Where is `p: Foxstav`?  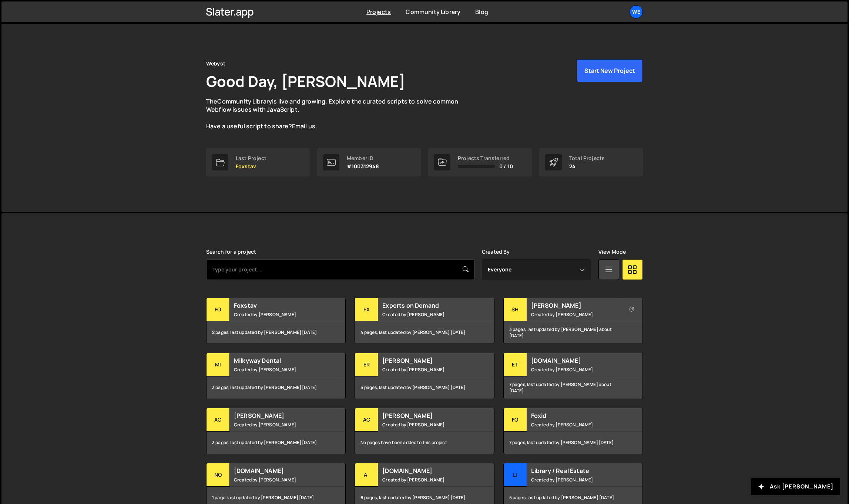
p: Foxstav is located at coordinates (250, 166).